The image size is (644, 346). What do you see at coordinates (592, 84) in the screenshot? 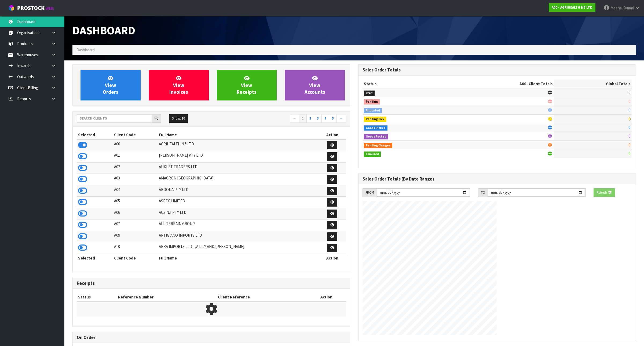
I see `th: Global Totals` at bounding box center [592, 84].